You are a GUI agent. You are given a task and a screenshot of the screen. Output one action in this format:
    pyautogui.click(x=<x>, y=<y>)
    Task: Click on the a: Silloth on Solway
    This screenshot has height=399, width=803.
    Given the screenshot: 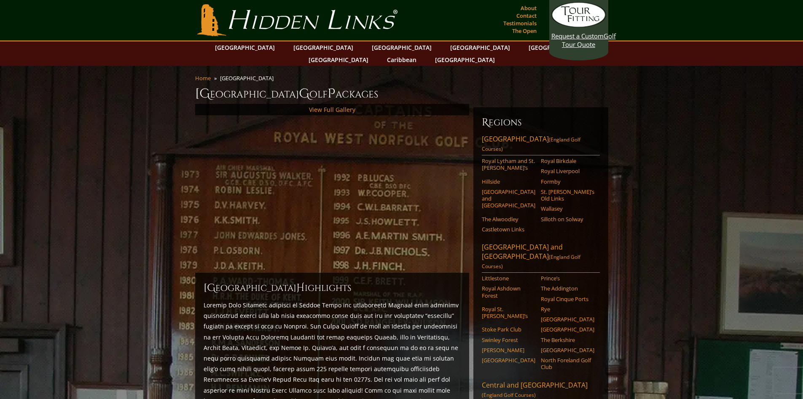 What is the action you would take?
    pyautogui.click(x=568, y=219)
    